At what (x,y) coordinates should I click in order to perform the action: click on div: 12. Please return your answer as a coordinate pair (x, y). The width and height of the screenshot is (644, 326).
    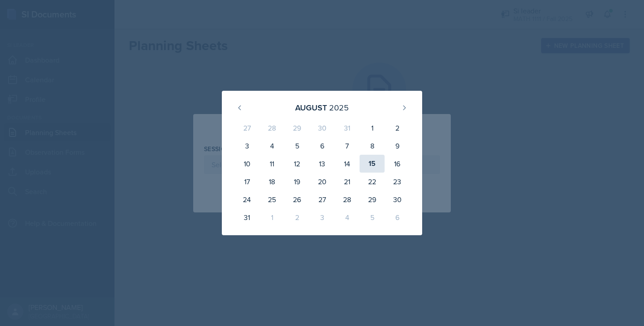
    Looking at the image, I should click on (297, 164).